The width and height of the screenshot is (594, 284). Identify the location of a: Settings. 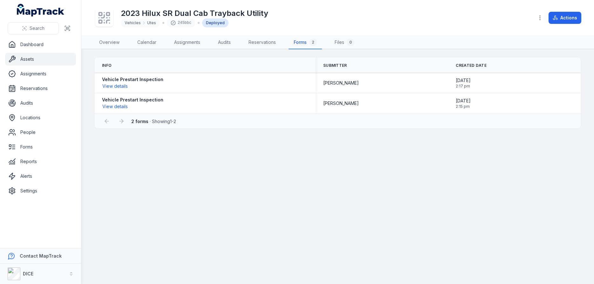
(40, 191).